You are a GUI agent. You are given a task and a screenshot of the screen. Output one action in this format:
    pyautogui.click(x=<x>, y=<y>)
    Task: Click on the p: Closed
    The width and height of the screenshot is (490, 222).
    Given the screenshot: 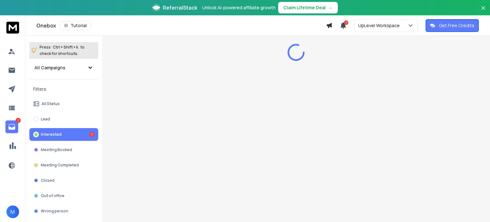 What is the action you would take?
    pyautogui.click(x=47, y=180)
    